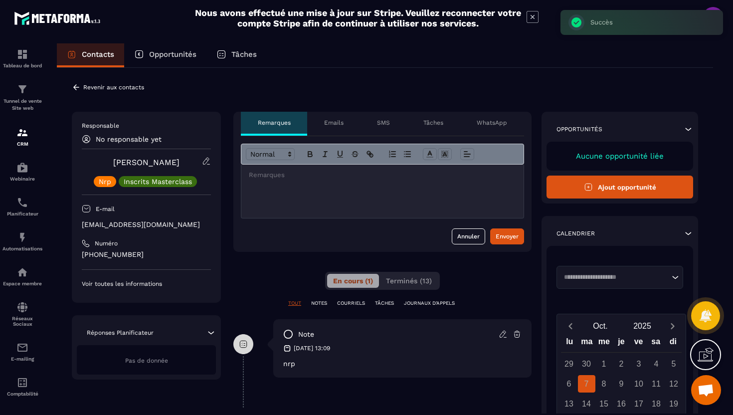 This screenshot has height=415, width=733. What do you see at coordinates (129, 139) in the screenshot?
I see `p: No responsable yet` at bounding box center [129, 139].